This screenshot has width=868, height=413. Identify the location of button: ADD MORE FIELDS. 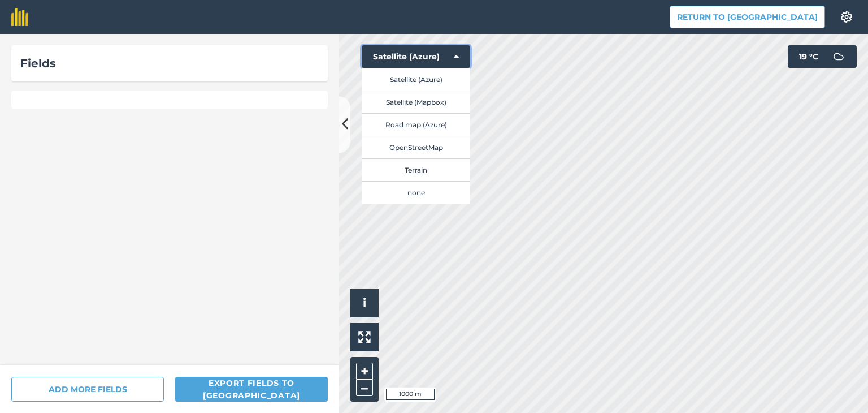
(87, 390).